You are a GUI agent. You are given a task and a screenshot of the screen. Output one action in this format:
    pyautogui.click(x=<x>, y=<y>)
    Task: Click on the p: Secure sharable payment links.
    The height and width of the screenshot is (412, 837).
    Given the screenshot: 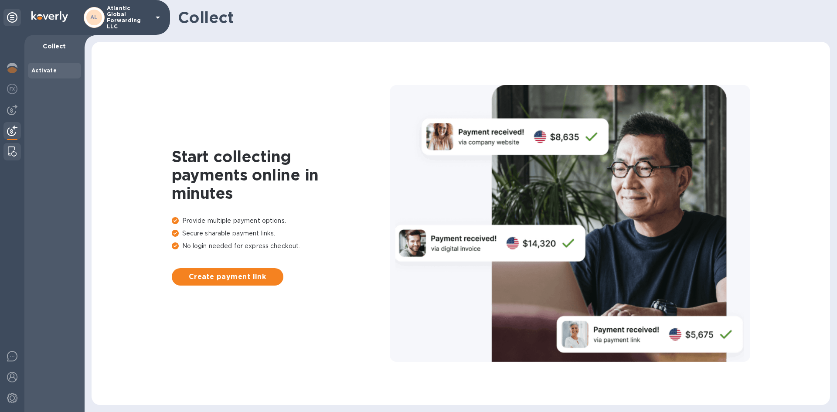 What is the action you would take?
    pyautogui.click(x=281, y=233)
    